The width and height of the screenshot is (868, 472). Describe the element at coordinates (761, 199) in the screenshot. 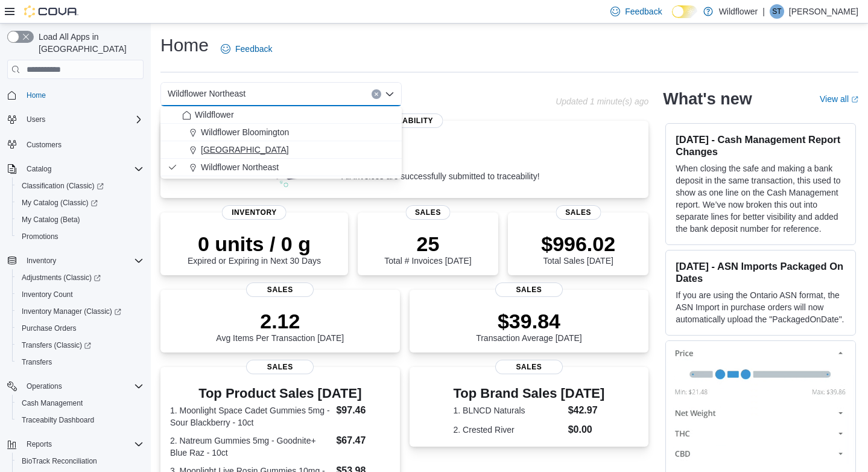

I see `p: When closing the safe and making a bank deposit in the same transaction, this used to show as one...` at that location.